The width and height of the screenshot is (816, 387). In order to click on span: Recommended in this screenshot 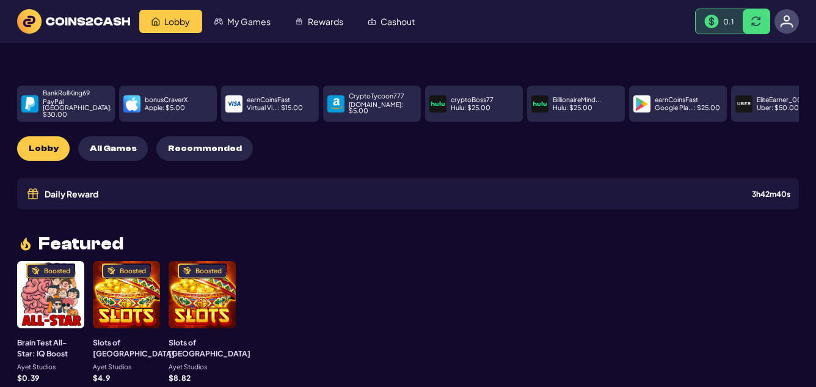, I will do `click(205, 149)`.